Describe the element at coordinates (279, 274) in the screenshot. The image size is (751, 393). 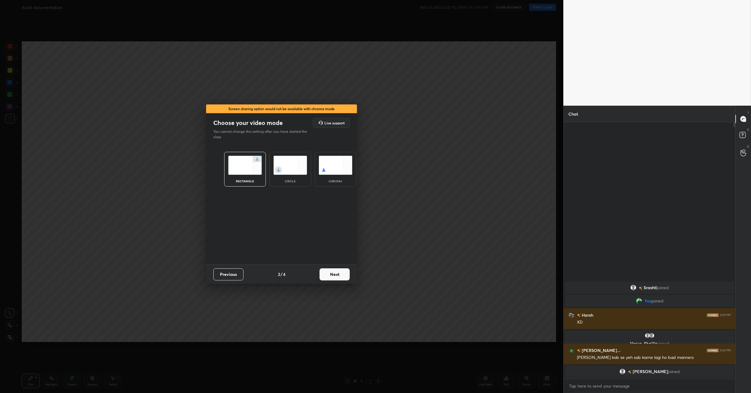
I see `h4: 2` at that location.